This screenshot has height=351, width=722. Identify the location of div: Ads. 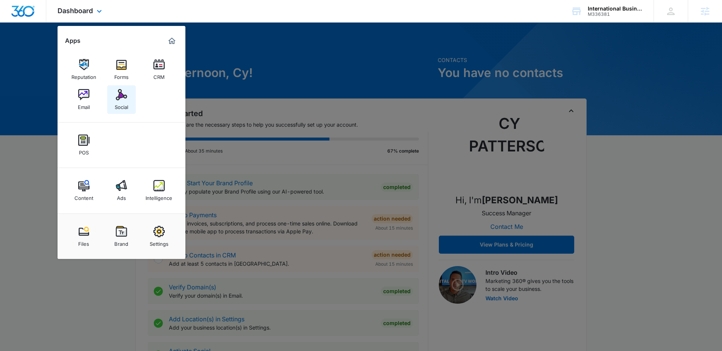
(122, 196).